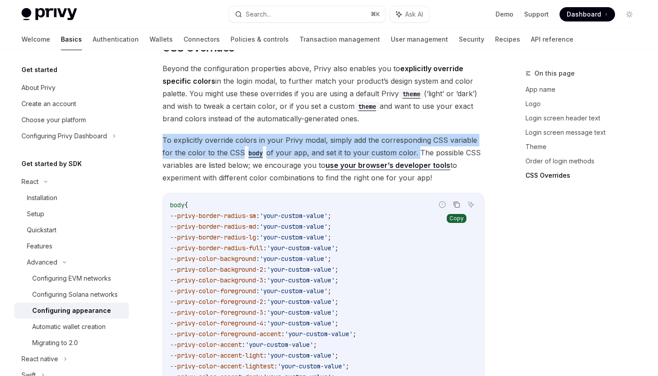 The width and height of the screenshot is (658, 376). Describe the element at coordinates (35, 214) in the screenshot. I see `div: Setup` at that location.